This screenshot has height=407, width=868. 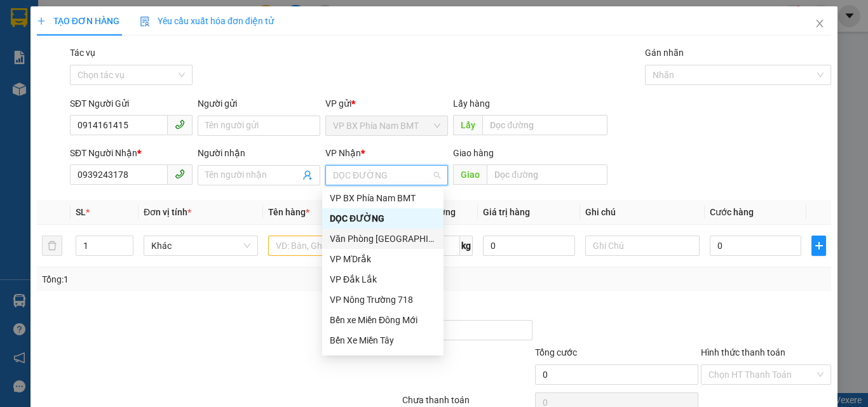 I want to click on span: kg, so click(x=466, y=246).